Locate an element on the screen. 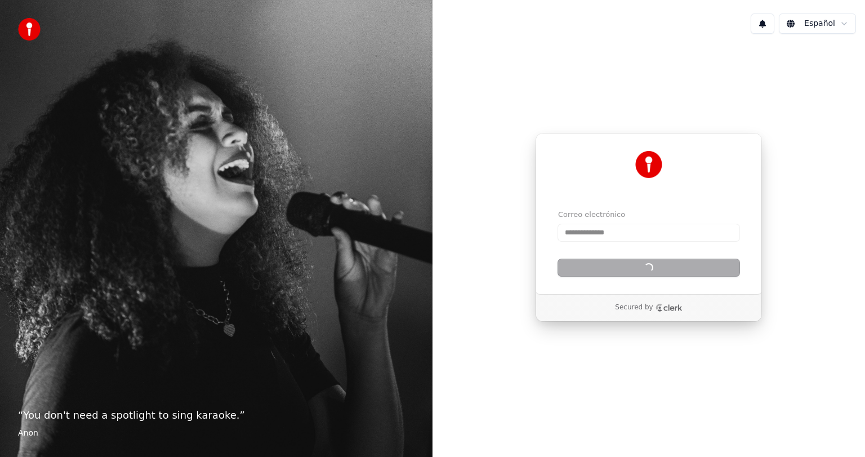 The width and height of the screenshot is (865, 457). p: “ You don't need a spotlight to sing karaoke. ” is located at coordinates (216, 415).